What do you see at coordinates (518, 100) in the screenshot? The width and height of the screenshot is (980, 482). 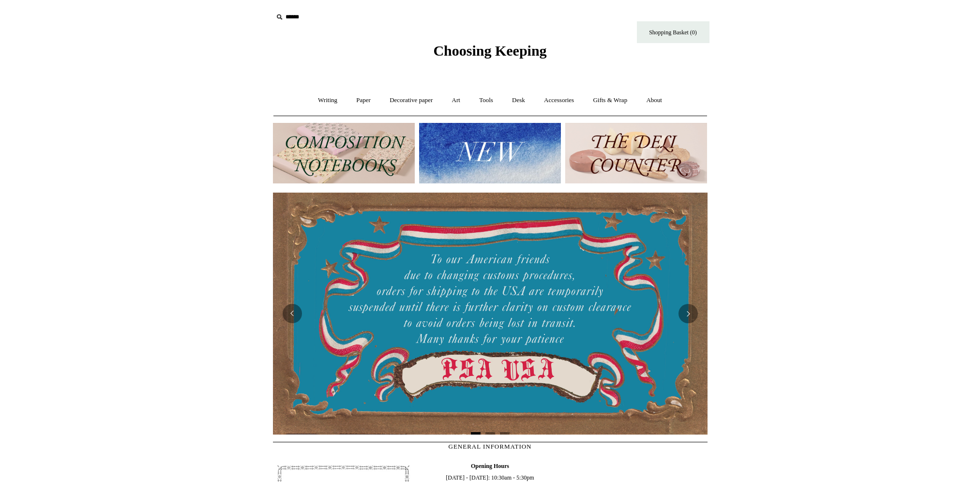 I see `a: Desk` at bounding box center [518, 100].